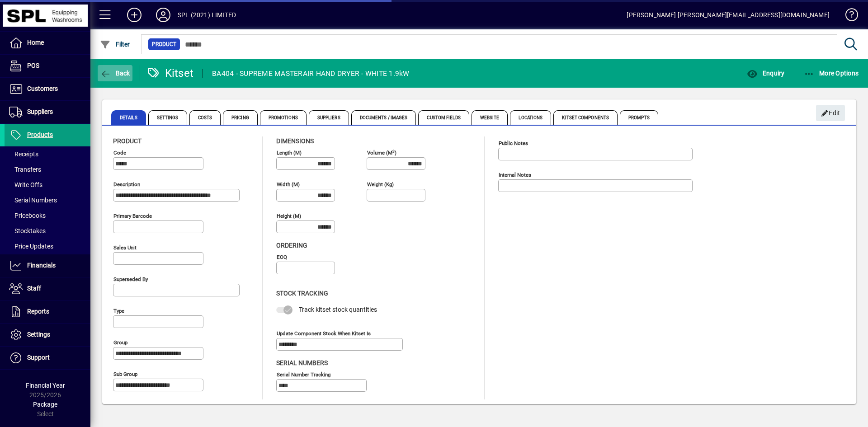  What do you see at coordinates (281, 257) in the screenshot?
I see `mat-label: EOQ` at bounding box center [281, 257].